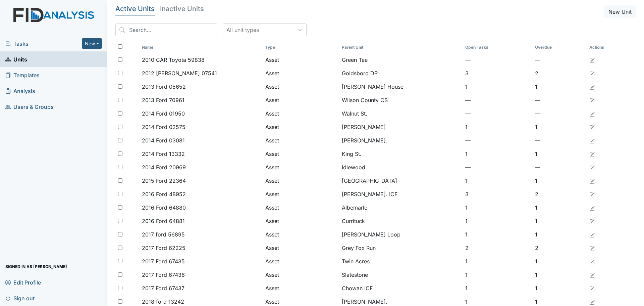 The width and height of the screenshot is (644, 306). What do you see at coordinates (401, 288) in the screenshot?
I see `td: Chowan ICF` at bounding box center [401, 288].